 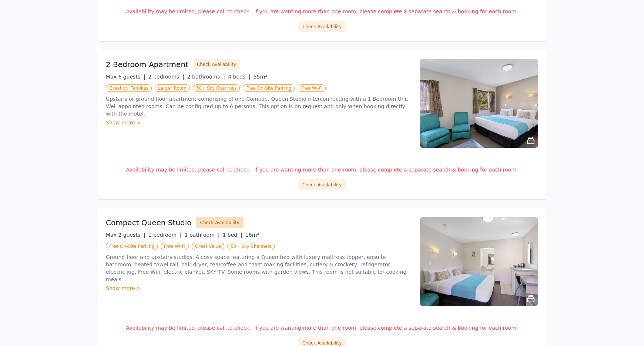 I want to click on p: Ground floor and upstairs studios. A cosy space featuring a Queen bed with luxury mattress topper..., so click(x=259, y=269).